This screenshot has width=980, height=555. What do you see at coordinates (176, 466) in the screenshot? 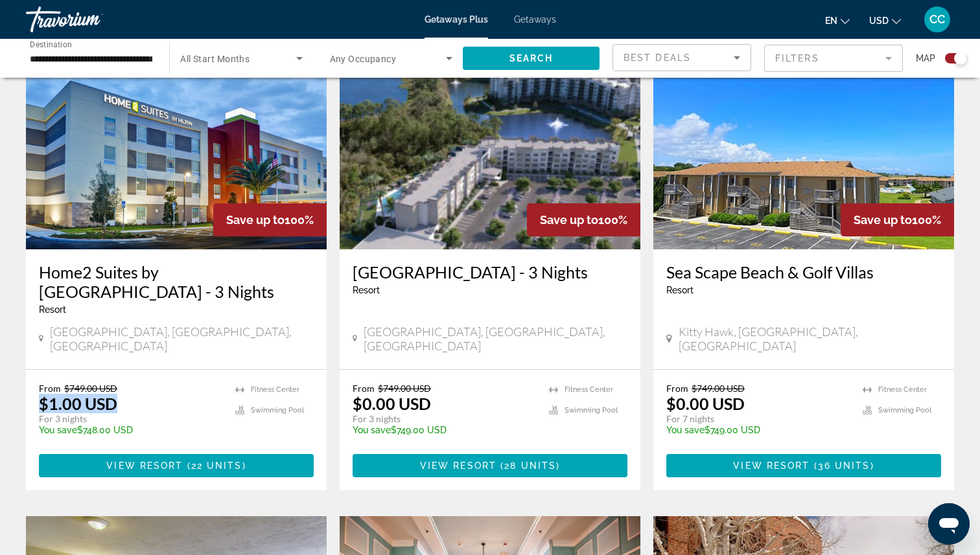
I see `button: View Resort(22 units)` at bounding box center [176, 466].